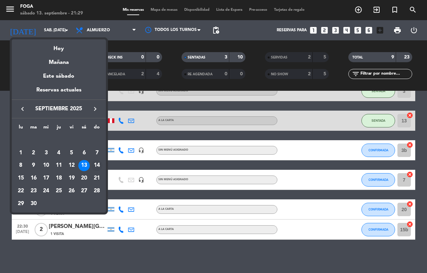  What do you see at coordinates (46, 128) in the screenshot?
I see `th: miércoles` at bounding box center [46, 128].